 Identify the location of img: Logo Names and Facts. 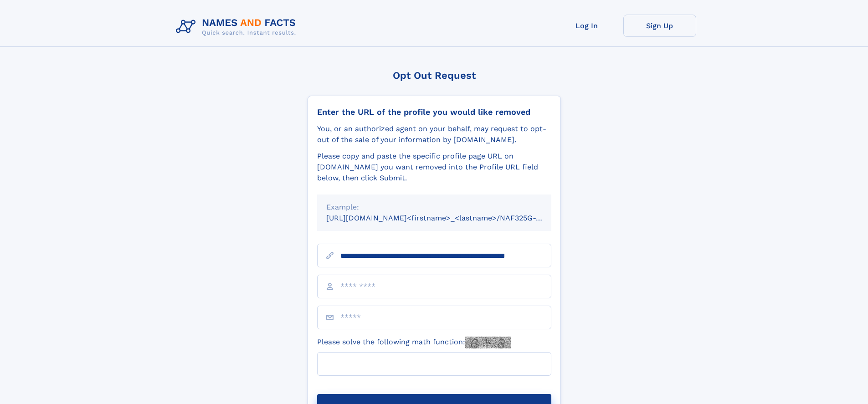
(238, 27).